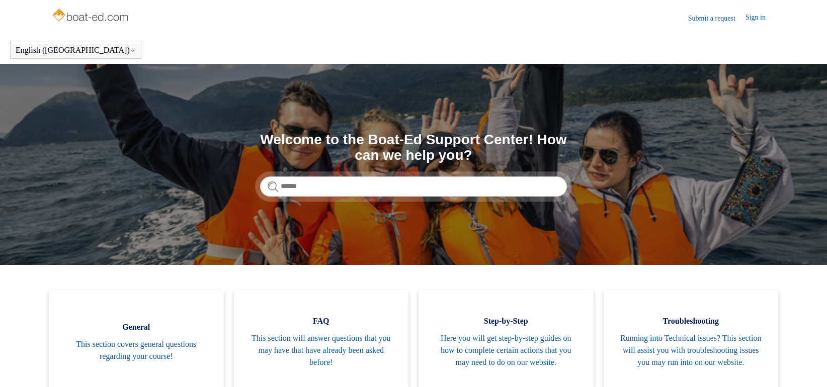  I want to click on span: This section covers general questions regarding your course!, so click(136, 350).